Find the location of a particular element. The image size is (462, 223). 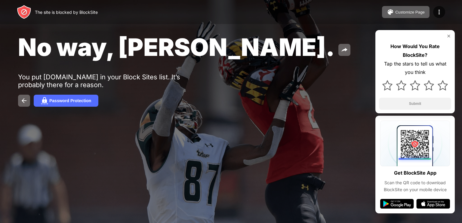

button: Password Protection is located at coordinates (66, 101).